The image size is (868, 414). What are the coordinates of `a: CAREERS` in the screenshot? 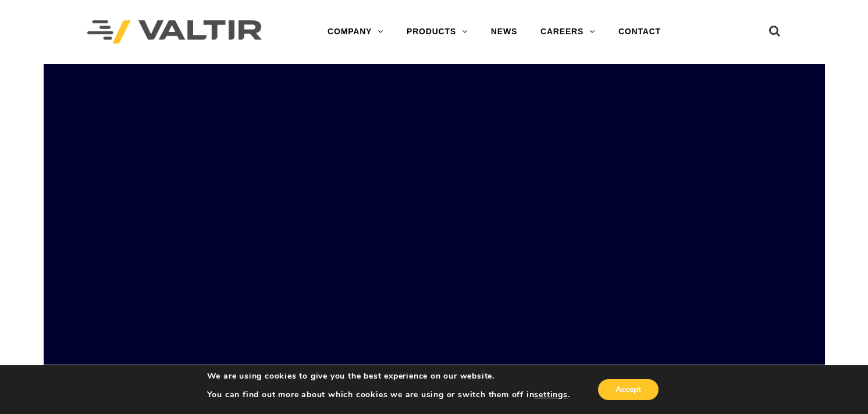 It's located at (568, 32).